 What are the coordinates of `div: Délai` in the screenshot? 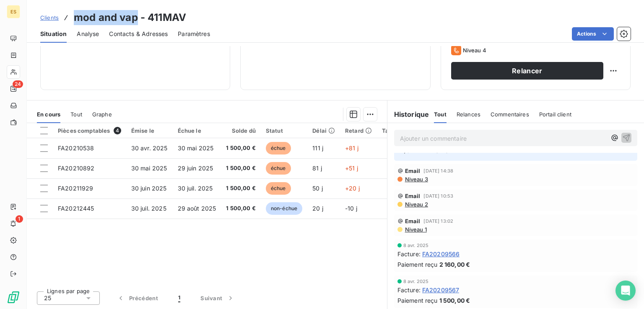 It's located at (323, 131).